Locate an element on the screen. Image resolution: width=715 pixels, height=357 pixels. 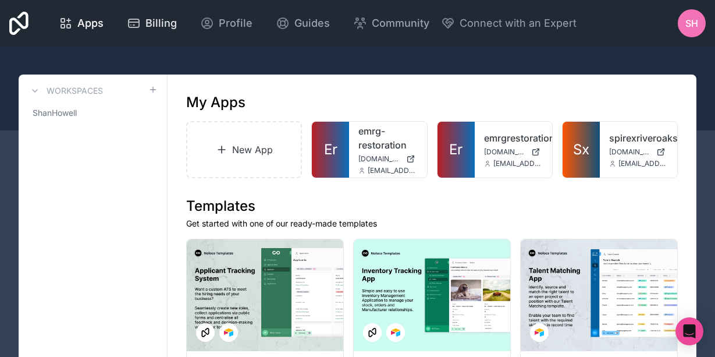
a: Community is located at coordinates (391, 23).